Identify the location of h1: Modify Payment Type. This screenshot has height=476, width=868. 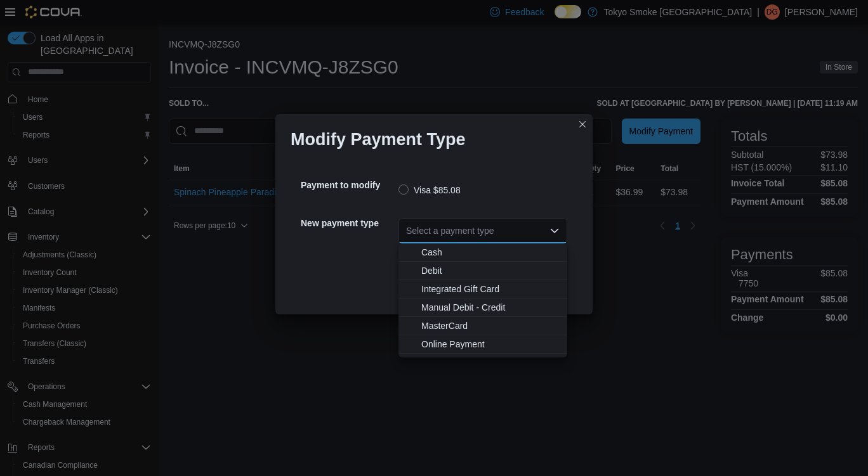
(378, 139).